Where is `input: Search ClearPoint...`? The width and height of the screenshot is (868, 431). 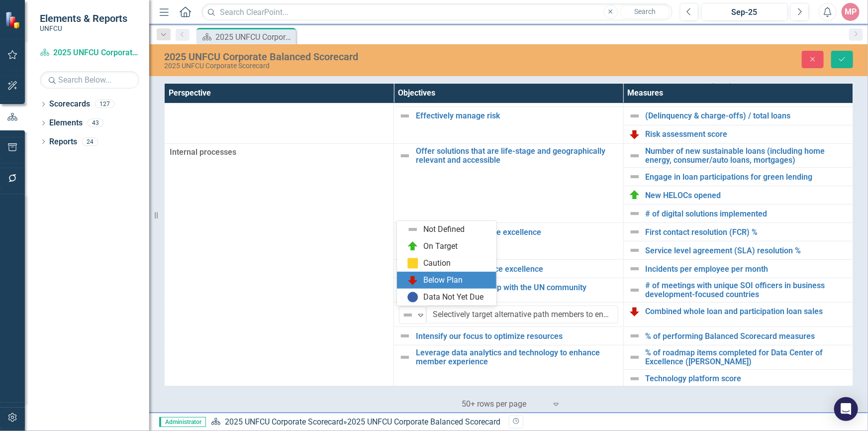 input: Search ClearPoint... is located at coordinates (437, 12).